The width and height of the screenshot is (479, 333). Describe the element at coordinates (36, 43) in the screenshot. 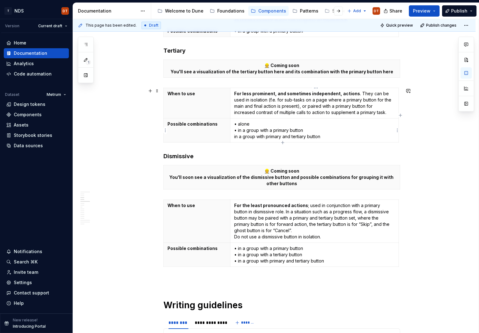

I see `a: Home` at that location.